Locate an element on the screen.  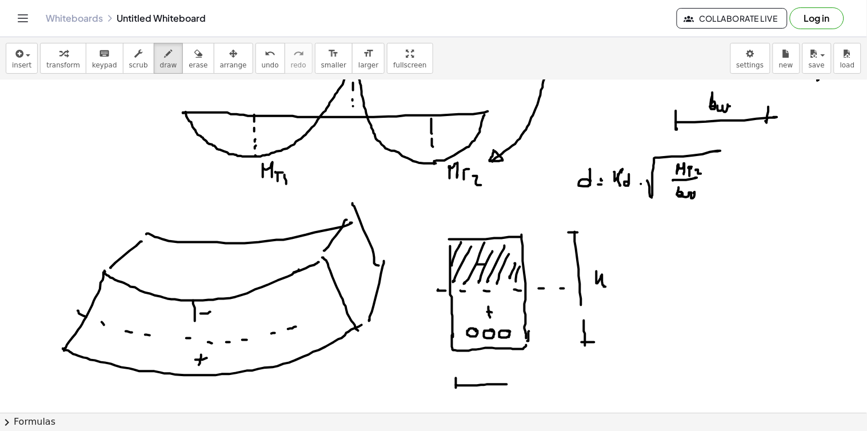
span: larger is located at coordinates (368, 65).